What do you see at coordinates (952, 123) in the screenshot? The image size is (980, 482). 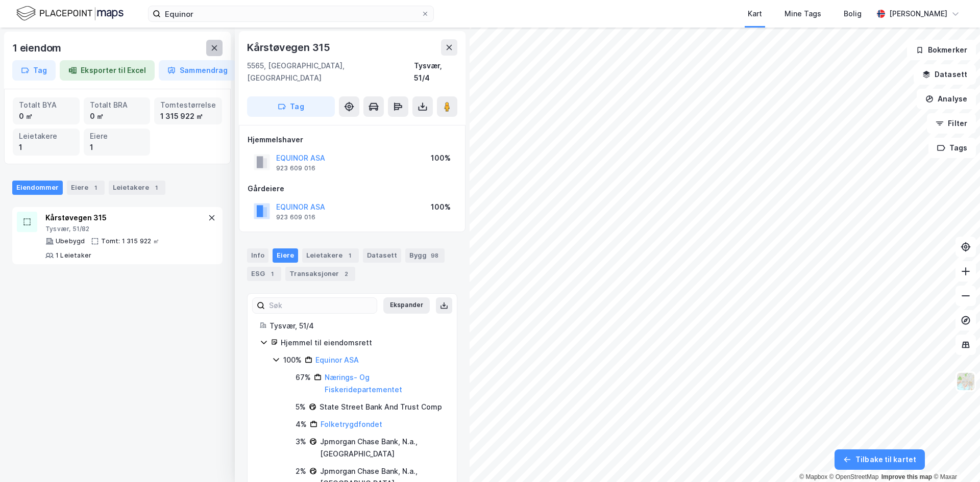 I see `button: Filter` at bounding box center [952, 123].